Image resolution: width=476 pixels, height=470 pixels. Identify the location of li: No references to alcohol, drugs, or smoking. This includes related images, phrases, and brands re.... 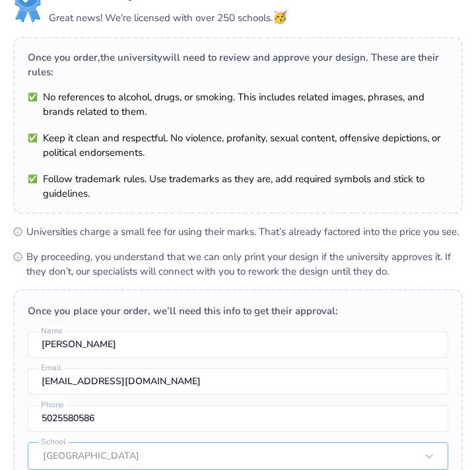
(237, 104).